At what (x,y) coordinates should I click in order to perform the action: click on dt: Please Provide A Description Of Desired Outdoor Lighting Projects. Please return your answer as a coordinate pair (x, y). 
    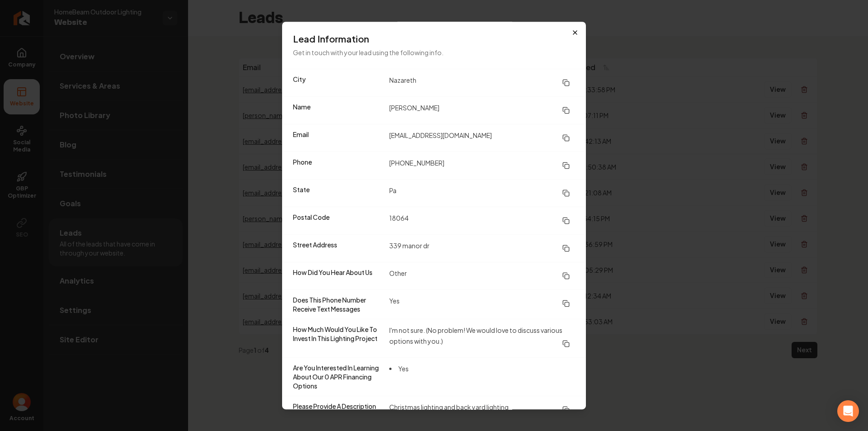
    Looking at the image, I should click on (337, 416).